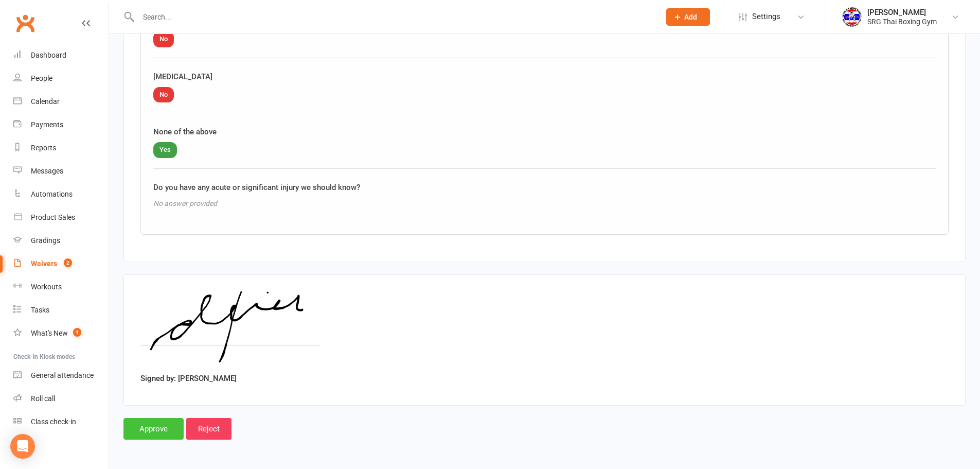 The width and height of the screenshot is (980, 469). I want to click on div: Do you have any acute or significant injury we should know?, so click(544, 188).